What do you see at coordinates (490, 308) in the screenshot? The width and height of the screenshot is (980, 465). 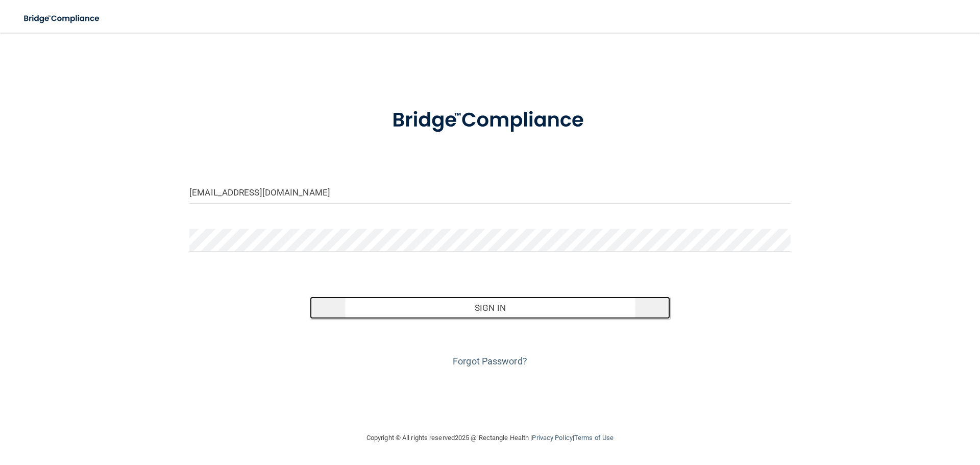 I see `button: Sign In` at bounding box center [490, 308].